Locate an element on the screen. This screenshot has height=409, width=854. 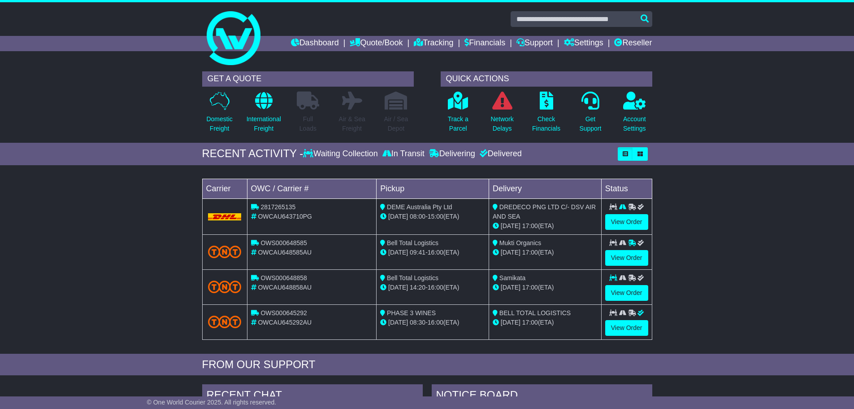
p: Network Delays is located at coordinates (502, 124).